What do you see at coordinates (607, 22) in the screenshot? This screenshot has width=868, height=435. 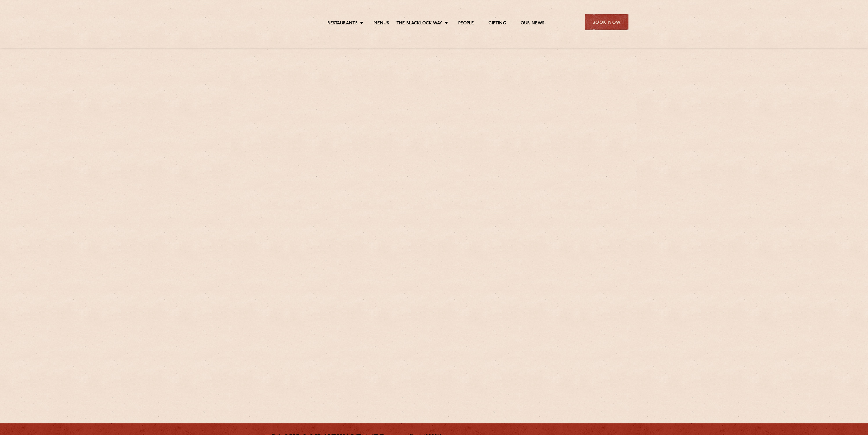 I see `div: Book Now` at bounding box center [607, 22].